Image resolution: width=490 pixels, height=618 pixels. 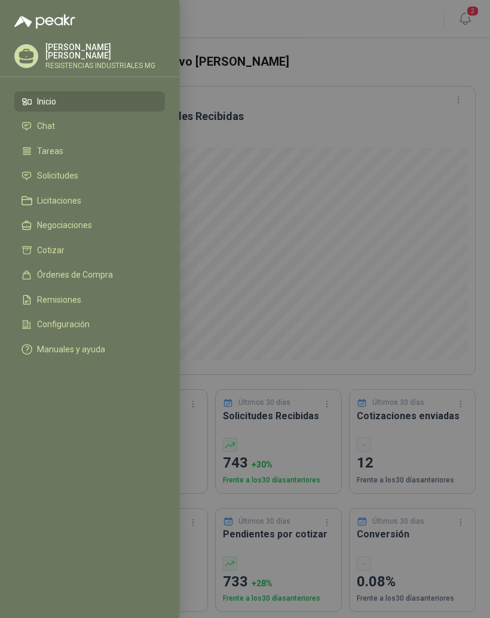 I want to click on span: Solicitudes, so click(x=57, y=176).